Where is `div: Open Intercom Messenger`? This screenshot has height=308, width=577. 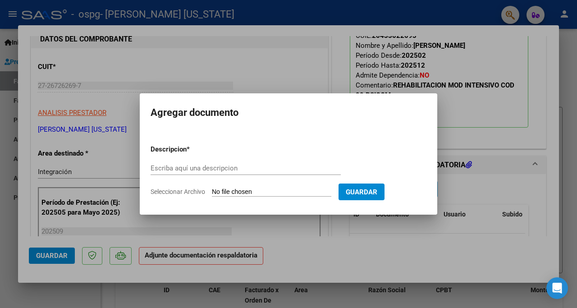 div: Open Intercom Messenger is located at coordinates (558, 288).